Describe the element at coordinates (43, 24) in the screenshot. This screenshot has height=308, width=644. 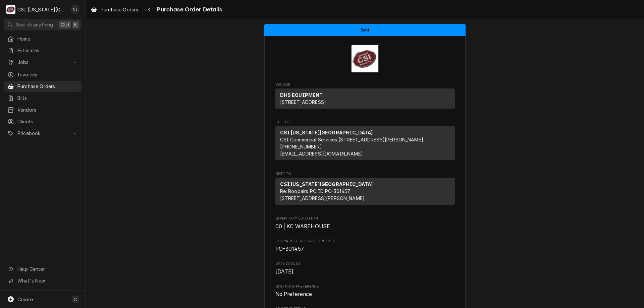
I see `button: Search anythingCtrlK` at that location.